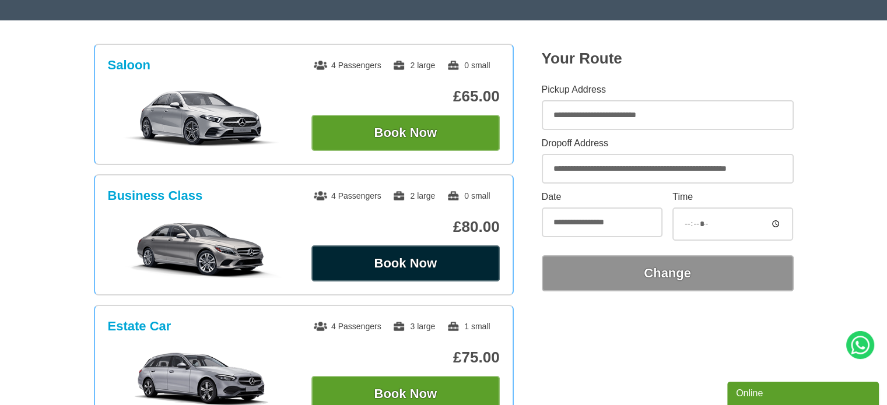  I want to click on label: Dropoff Address, so click(668, 143).